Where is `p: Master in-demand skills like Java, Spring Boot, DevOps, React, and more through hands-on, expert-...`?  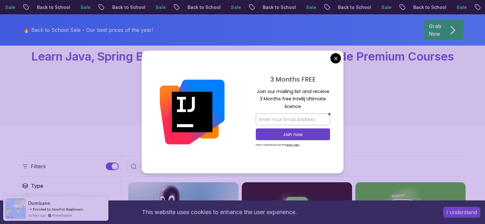
p: Master in-demand skills like Java, Spring Boot, DevOps, React, and more through hands-on, expert-... is located at coordinates (243, 81).